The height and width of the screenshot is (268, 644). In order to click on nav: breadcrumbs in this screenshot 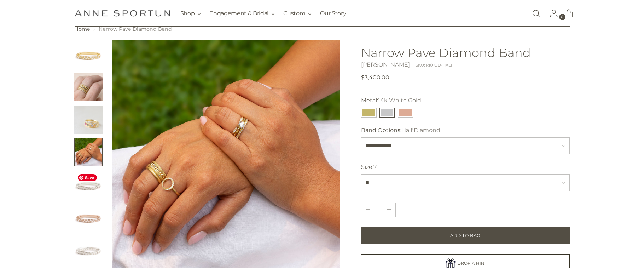, I will do `click(322, 29)`.